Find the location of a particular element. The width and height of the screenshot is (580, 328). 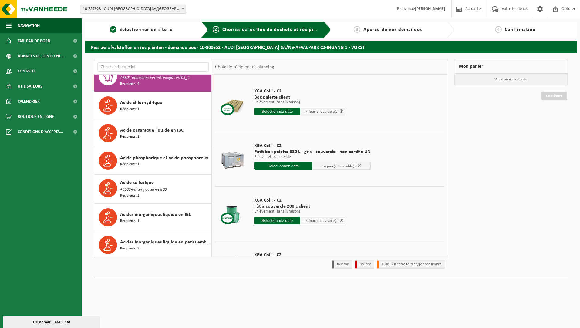

span: Aperçu de vos demandes is located at coordinates (393, 30).